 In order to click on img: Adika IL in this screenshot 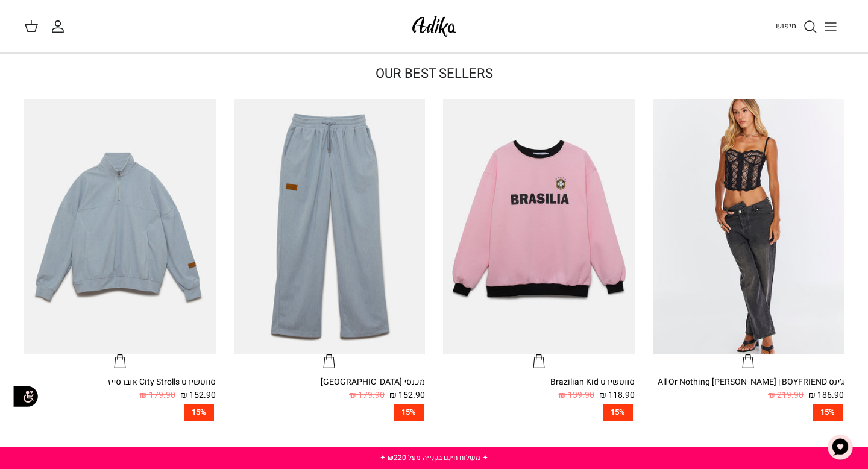, I will do `click(434, 26)`.